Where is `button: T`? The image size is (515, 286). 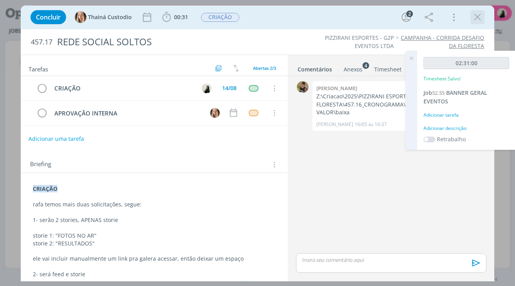 button: T is located at coordinates (215, 113).